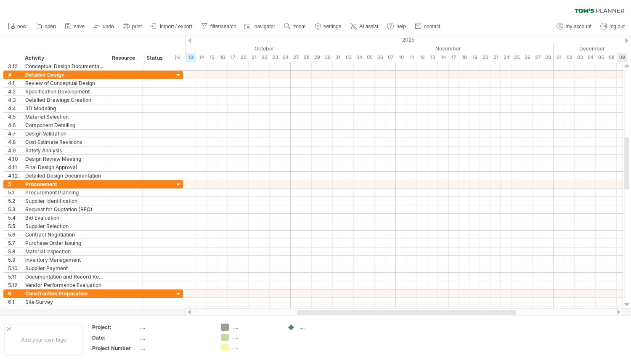 Image resolution: width=631 pixels, height=364 pixels. Describe the element at coordinates (65, 125) in the screenshot. I see `div: Component Detailing` at that location.